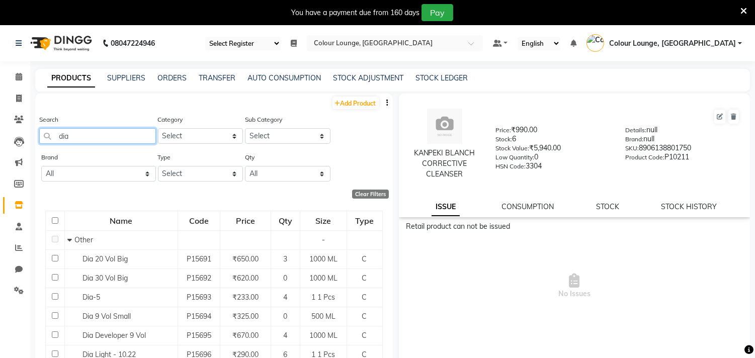 The image size is (755, 358). Describe the element at coordinates (553, 150) in the screenshot. I see `div: ₹5,940.00` at that location.